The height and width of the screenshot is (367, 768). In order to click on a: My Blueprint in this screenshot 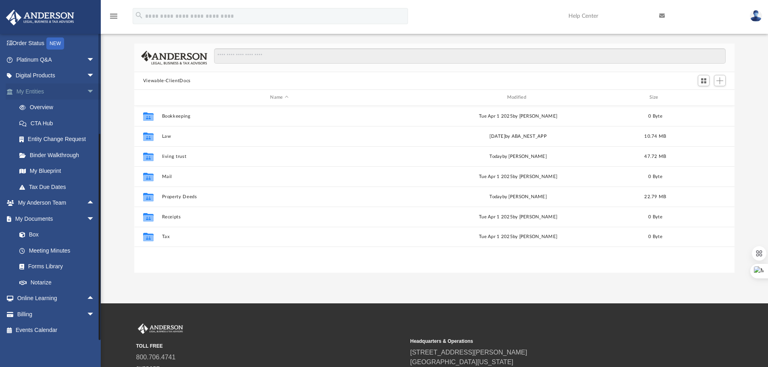, I will do `click(57, 171)`.